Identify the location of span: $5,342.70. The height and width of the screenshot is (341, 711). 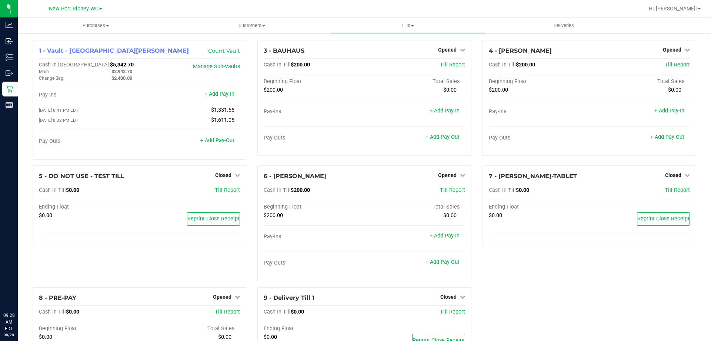
(122, 64).